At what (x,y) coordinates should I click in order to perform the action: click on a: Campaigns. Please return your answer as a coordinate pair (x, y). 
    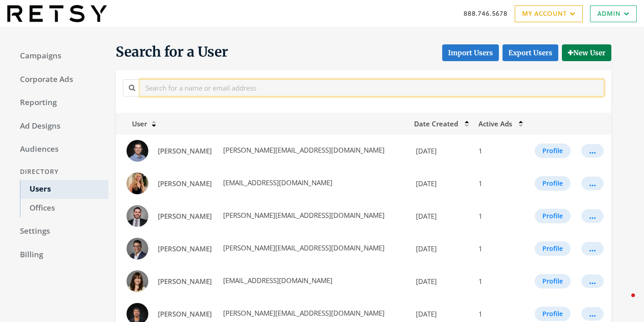
    Looking at the image, I should click on (60, 56).